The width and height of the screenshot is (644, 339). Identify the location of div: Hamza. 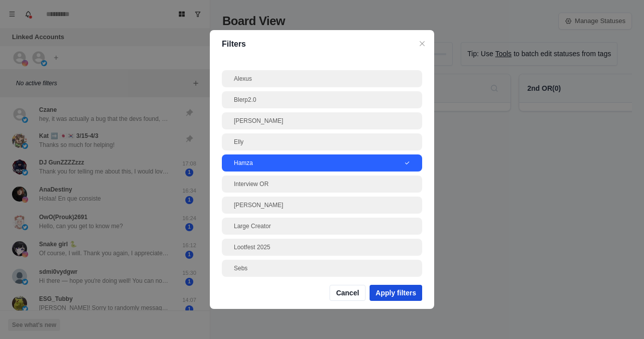
(319, 163).